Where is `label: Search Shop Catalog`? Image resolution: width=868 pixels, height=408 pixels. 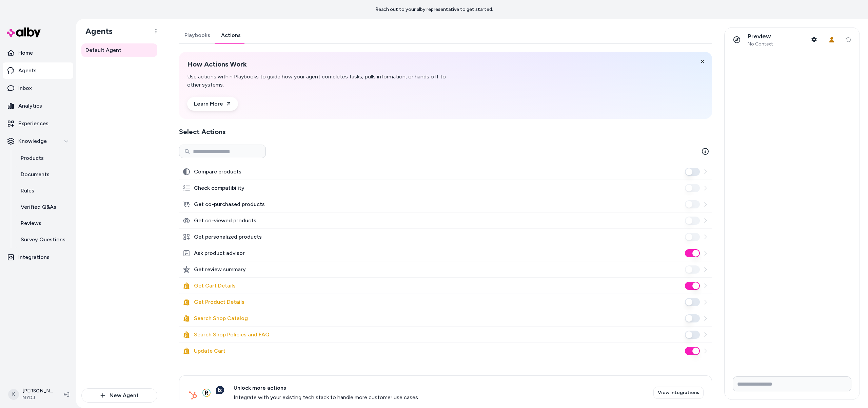 label: Search Shop Catalog is located at coordinates (220, 318).